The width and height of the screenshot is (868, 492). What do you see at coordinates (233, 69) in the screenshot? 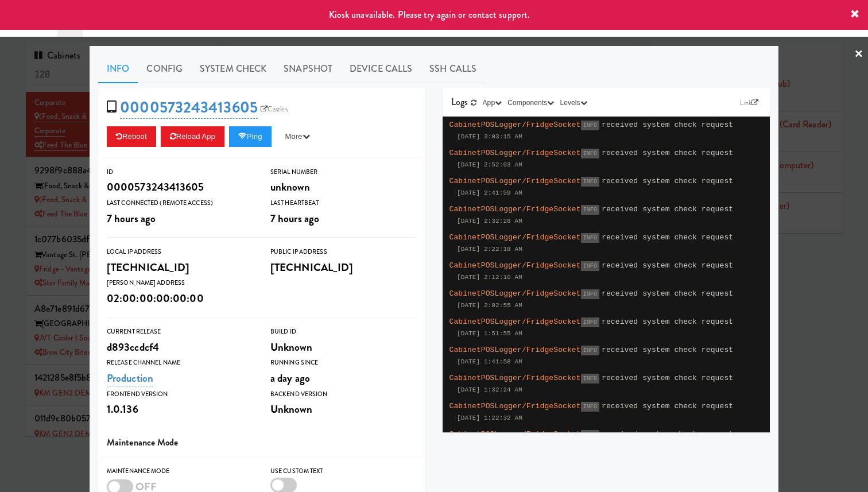
I see `a: System Check` at bounding box center [233, 69].